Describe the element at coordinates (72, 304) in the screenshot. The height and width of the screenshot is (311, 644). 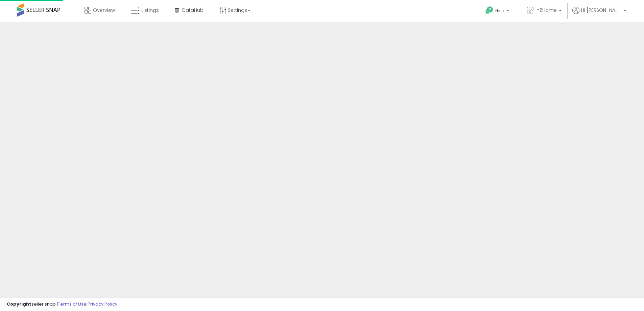
I see `a: Terms of Use` at that location.